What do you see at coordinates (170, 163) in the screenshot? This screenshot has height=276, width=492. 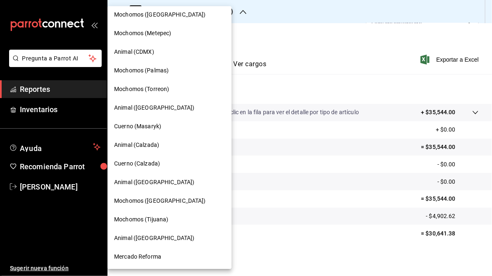 I see `div: Cuerno (Calzada)` at bounding box center [170, 163].